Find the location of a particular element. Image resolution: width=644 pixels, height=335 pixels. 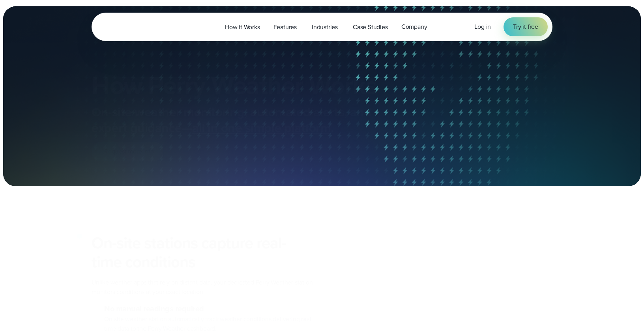

span: Industries is located at coordinates (325, 27).